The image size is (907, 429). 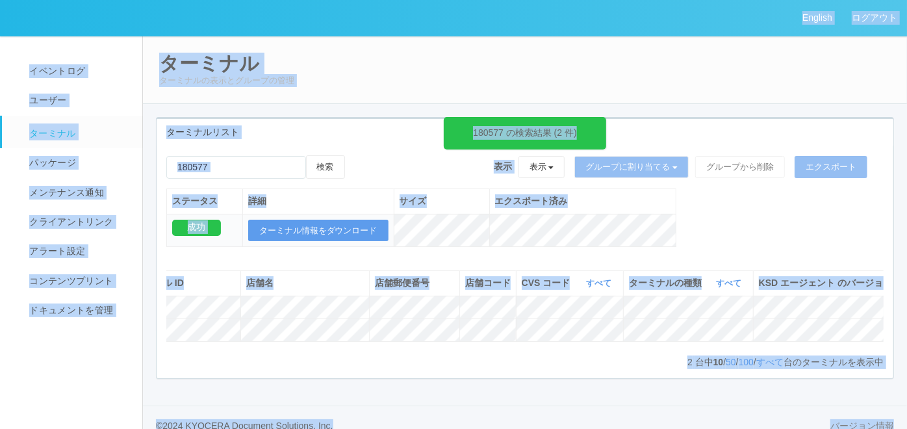 What do you see at coordinates (78, 100) in the screenshot?
I see `a: ユーザー` at bounding box center [78, 100].